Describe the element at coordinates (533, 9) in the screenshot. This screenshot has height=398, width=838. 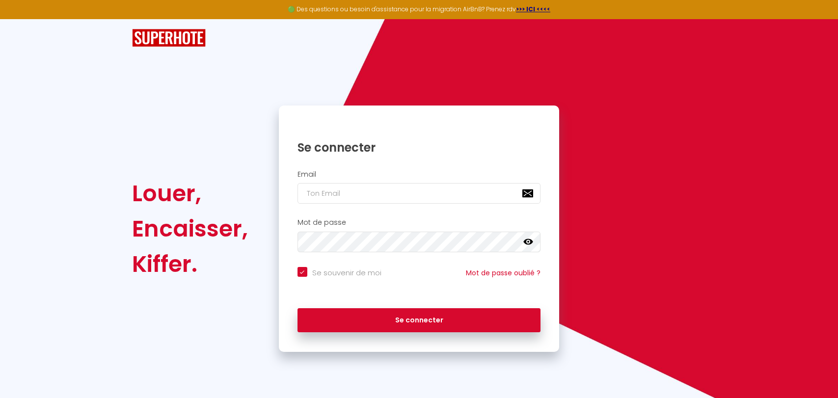
I see `strong: >>> ICI <<<<` at that location.